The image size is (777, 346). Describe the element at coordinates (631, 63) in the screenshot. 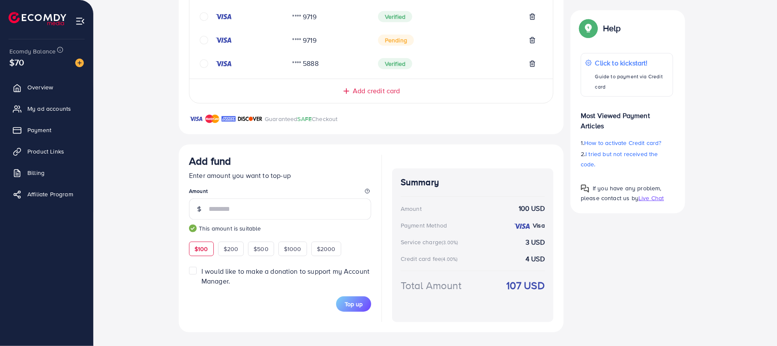

I see `p: Click to kickstart!` at that location.